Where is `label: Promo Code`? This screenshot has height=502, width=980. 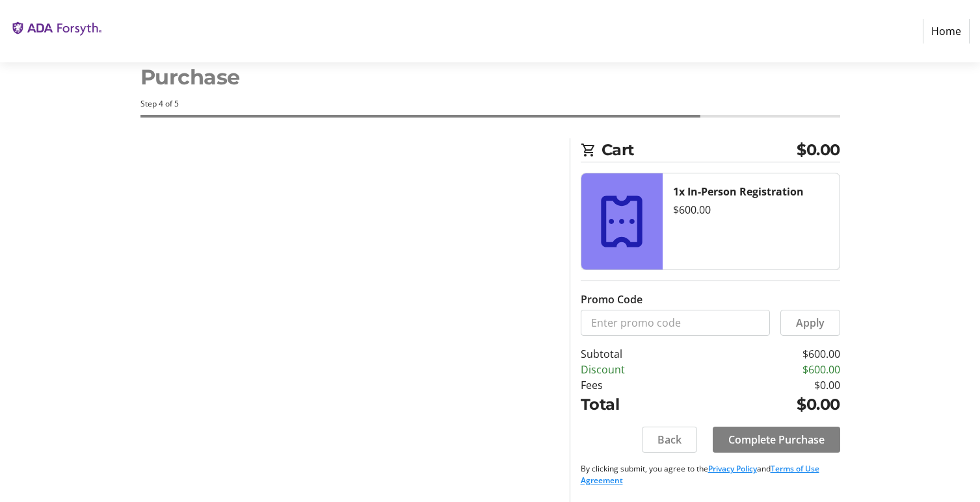 label: Promo Code is located at coordinates (611, 299).